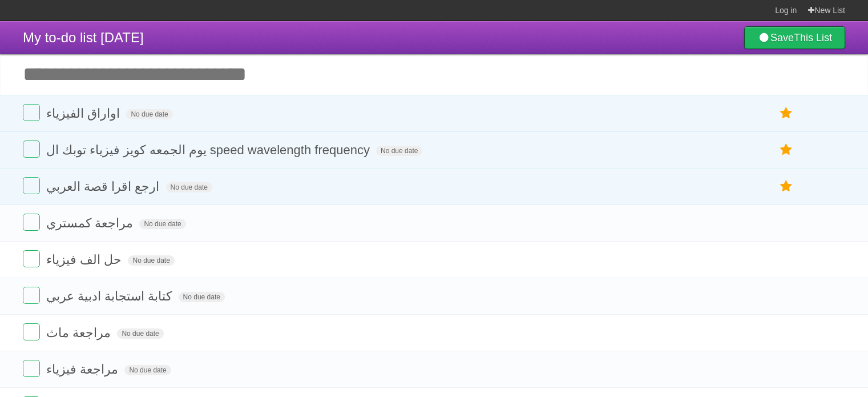  I want to click on span: مراجعة كمستري, so click(91, 223).